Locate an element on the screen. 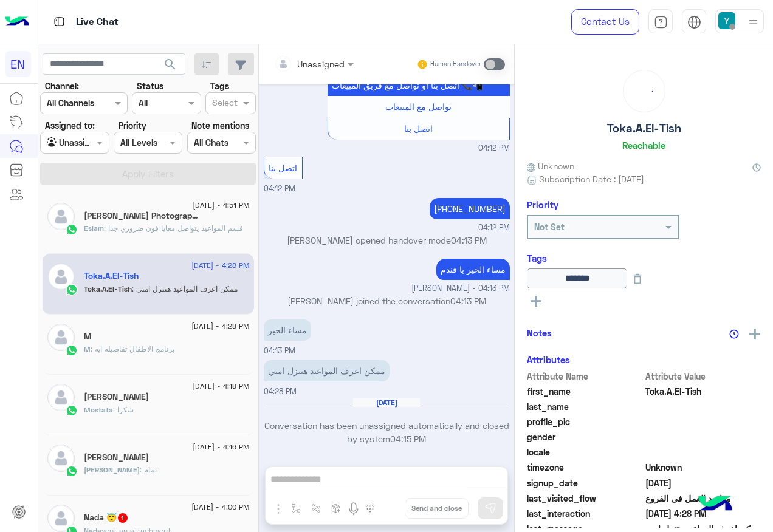  span: Eslam is located at coordinates (94, 228).